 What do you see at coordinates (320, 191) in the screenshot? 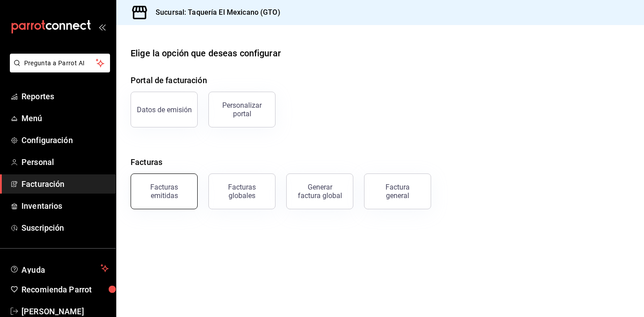
I see `div: Generar factura global` at bounding box center [320, 191].